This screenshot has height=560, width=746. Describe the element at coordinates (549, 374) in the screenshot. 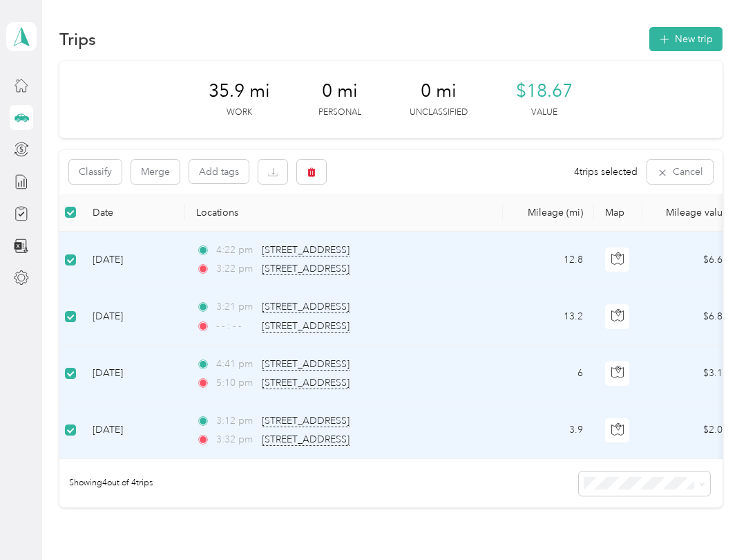

I see `td: 6` at that location.